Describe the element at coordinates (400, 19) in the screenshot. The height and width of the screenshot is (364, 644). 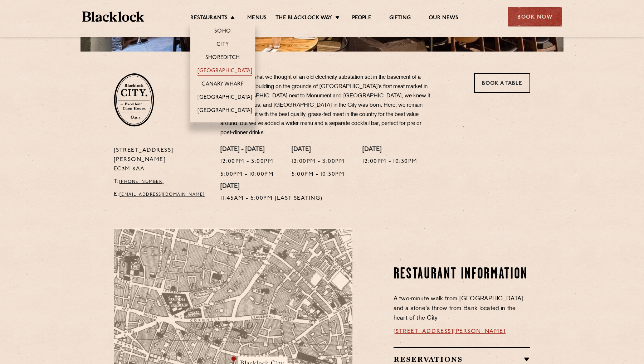
I see `a: Gifting` at that location.